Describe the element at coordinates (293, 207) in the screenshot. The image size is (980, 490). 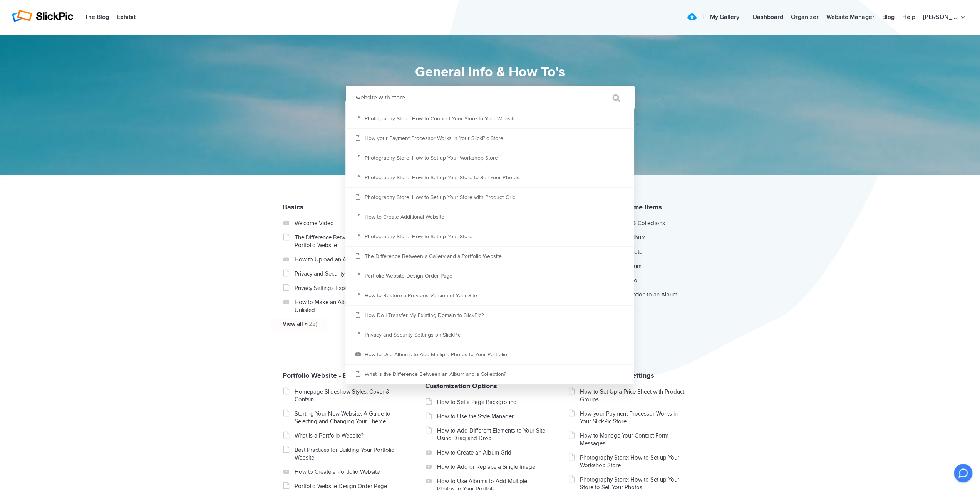
I see `a: Basics` at that location.